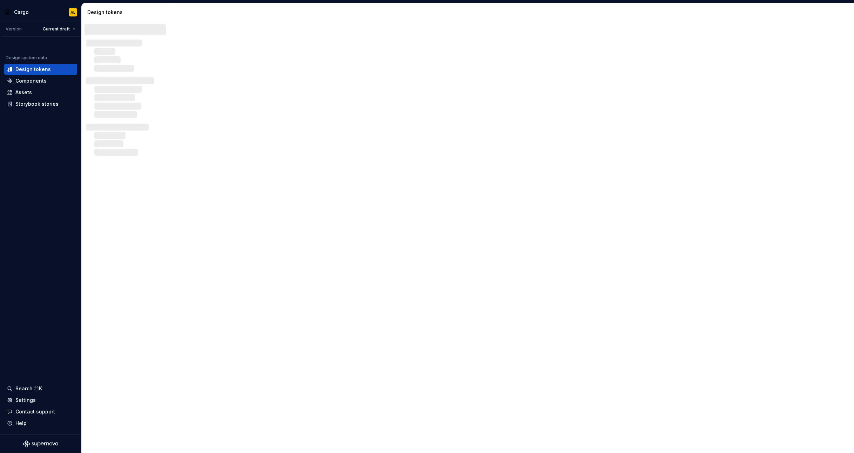 This screenshot has width=854, height=453. What do you see at coordinates (41, 444) in the screenshot?
I see `a: Supernova Logo` at bounding box center [41, 444].